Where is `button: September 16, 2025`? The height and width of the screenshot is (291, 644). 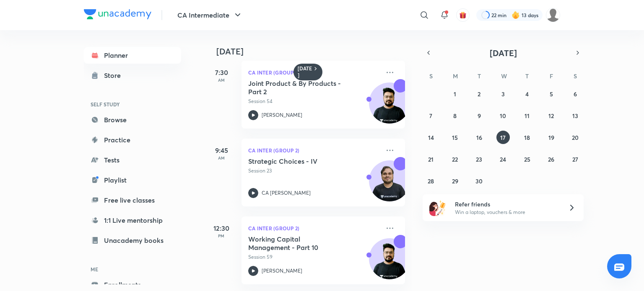 button: September 16, 2025 is located at coordinates (479, 138).